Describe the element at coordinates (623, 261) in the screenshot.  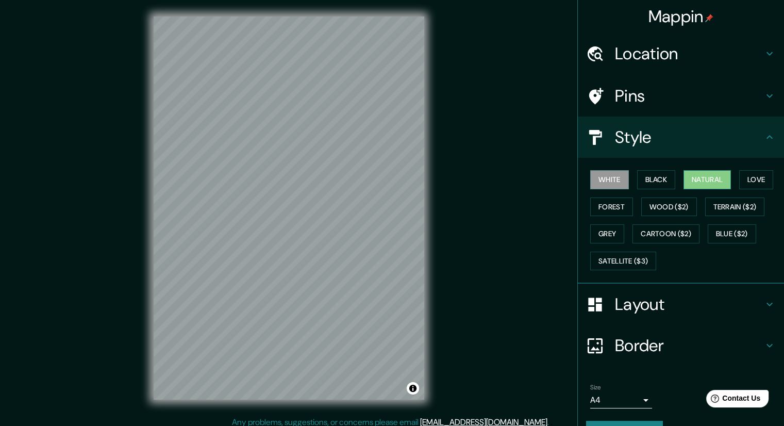
I see `button: Satellite ($3)` at that location.